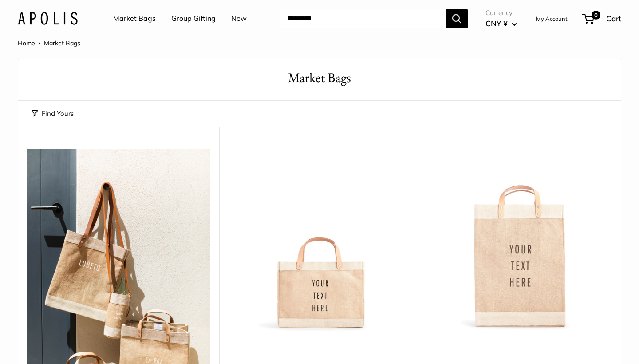 The image size is (639, 364). Describe the element at coordinates (497, 23) in the screenshot. I see `span: CNY ¥` at that location.